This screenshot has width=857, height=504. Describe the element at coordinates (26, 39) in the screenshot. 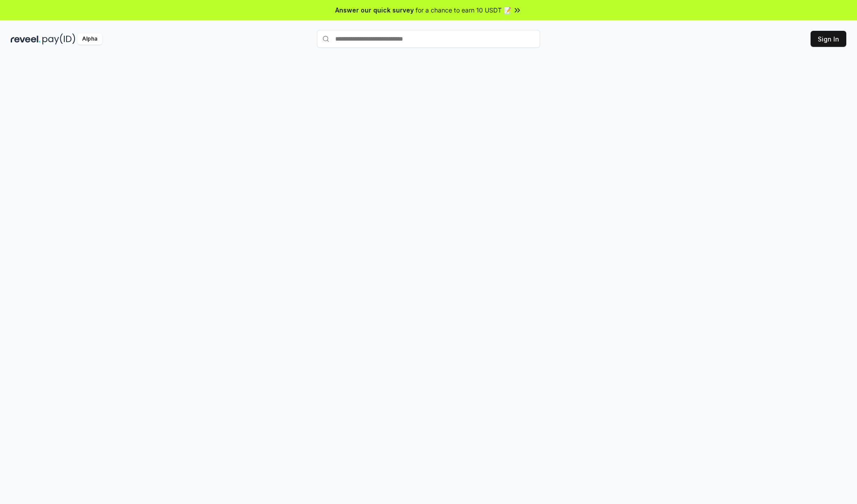

I see `img: reveel_dark` at that location.